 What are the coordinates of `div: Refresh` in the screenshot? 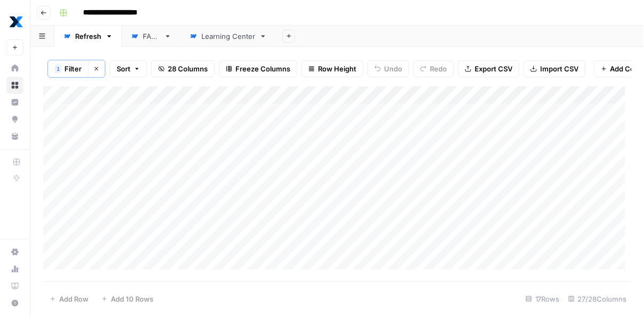 It's located at (88, 36).